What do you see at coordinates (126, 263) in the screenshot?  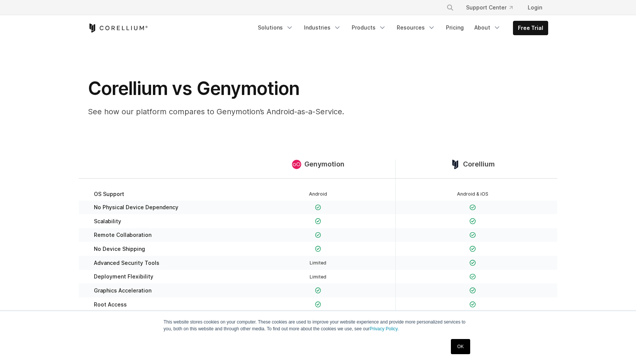 I see `span: Advanced Security Tools` at bounding box center [126, 263].